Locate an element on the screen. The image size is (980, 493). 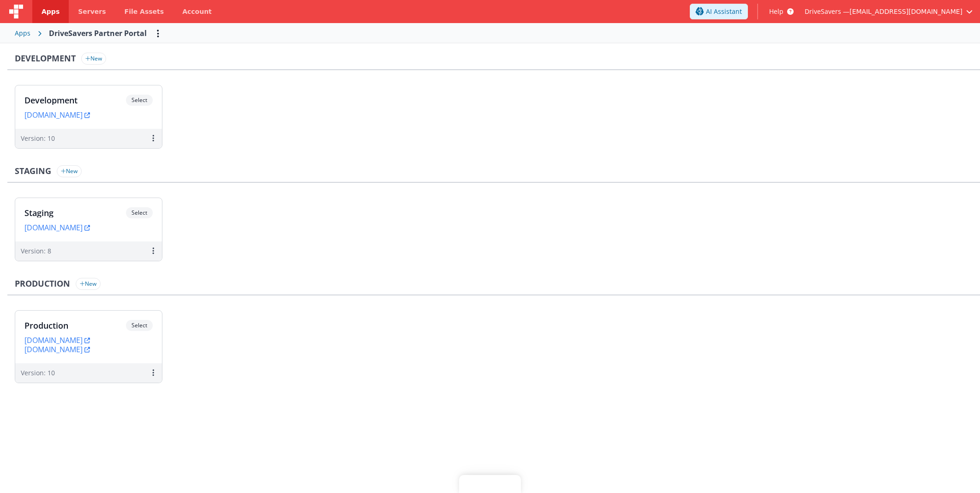
span: File Assets is located at coordinates (144, 12).